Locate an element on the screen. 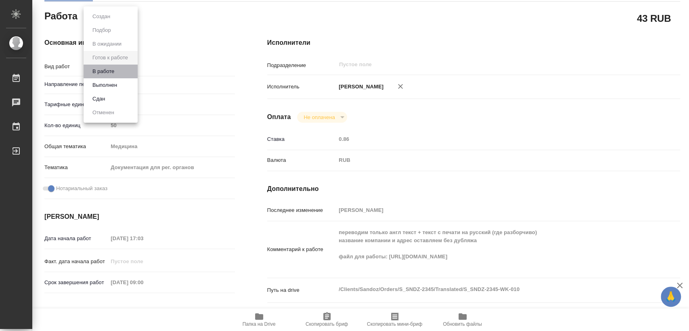  button: Отменен is located at coordinates (103, 113).